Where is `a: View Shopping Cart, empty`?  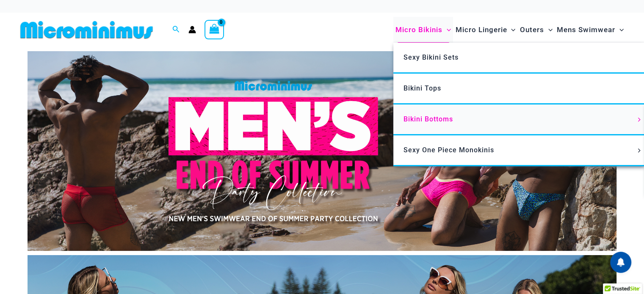 a: View Shopping Cart, empty is located at coordinates (214, 29).